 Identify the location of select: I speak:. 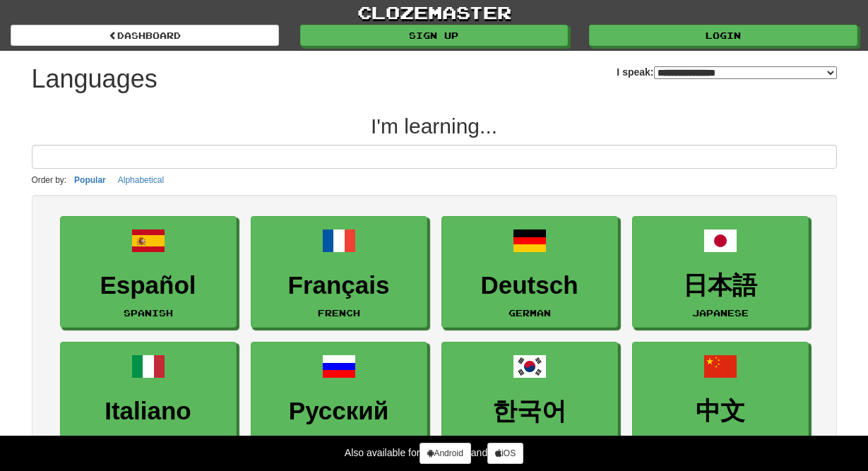
(745, 73).